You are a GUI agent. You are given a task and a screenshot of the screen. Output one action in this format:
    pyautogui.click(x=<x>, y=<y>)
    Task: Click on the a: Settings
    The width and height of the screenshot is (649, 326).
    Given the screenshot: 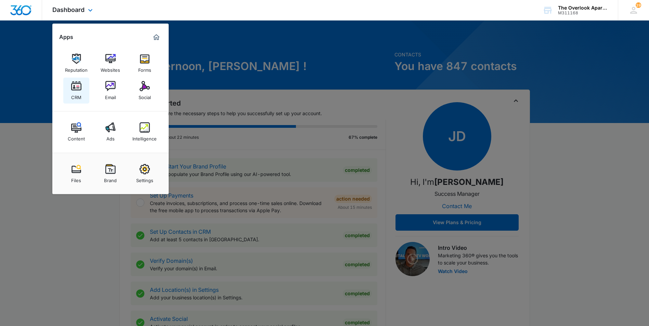 What is the action you would take?
    pyautogui.click(x=145, y=174)
    